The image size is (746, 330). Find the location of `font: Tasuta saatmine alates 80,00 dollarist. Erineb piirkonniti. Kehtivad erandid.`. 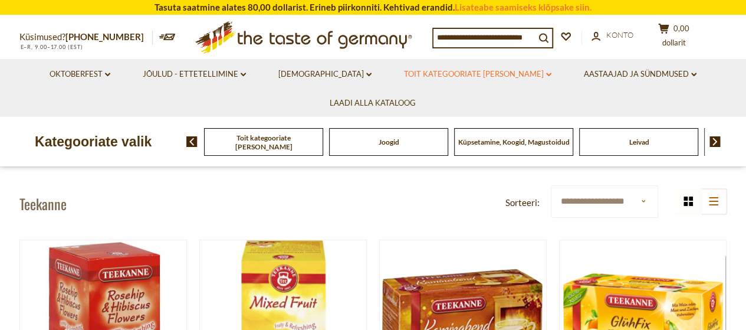

font: Tasuta saatmine alates 80,00 dollarist. Erineb piirkonniti. Kehtivad erandid. is located at coordinates (304, 7).